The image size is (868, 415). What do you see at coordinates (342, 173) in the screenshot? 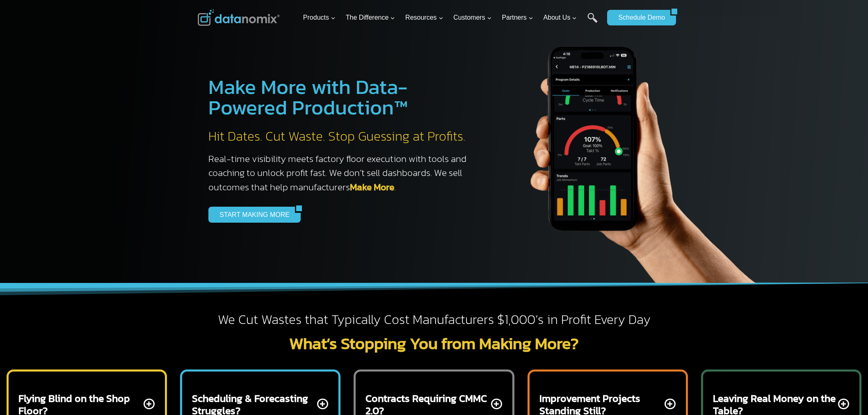
I see `h3: Real-time visibility meets factory floor execution with tools and coaching to unlock profit fast....` at bounding box center [342, 173].